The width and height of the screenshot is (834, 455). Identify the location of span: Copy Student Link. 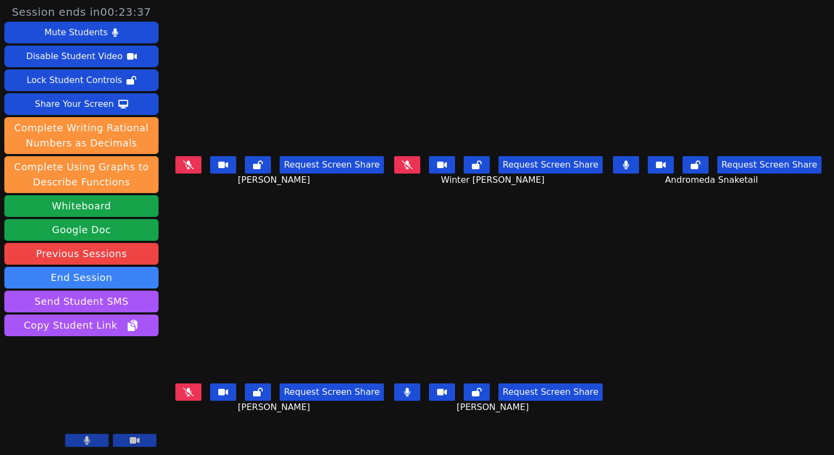
(81, 326).